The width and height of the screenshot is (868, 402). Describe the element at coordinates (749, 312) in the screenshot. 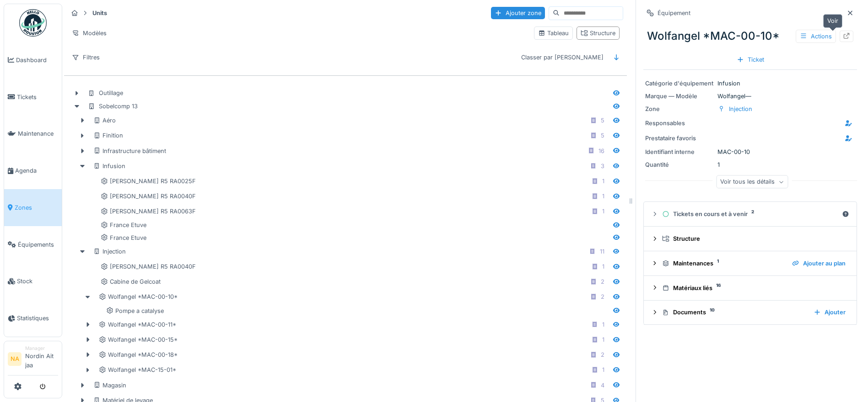

I see `summary: Documents10Ajouter` at that location.